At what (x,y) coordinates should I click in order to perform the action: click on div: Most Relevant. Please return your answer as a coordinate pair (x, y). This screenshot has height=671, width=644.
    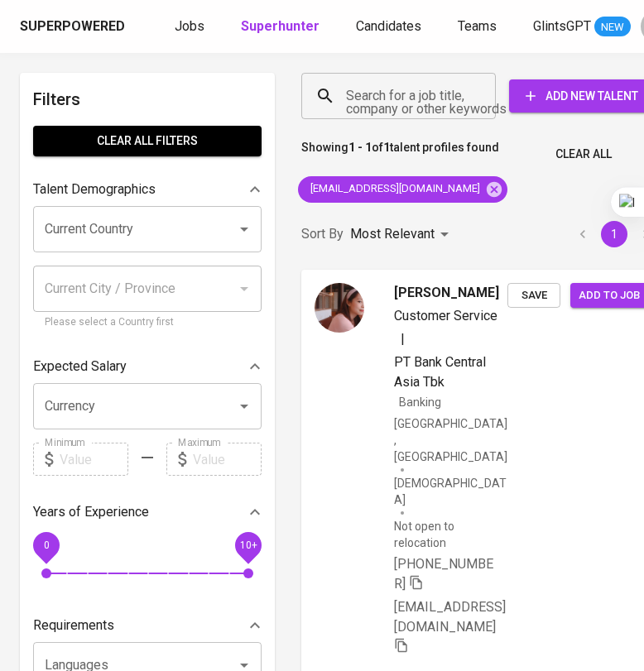
    Looking at the image, I should click on (402, 234).